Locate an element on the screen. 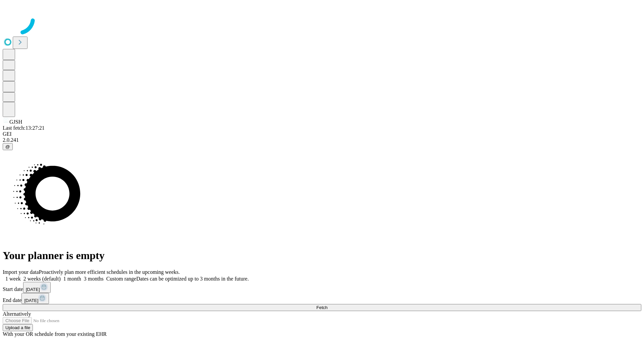 This screenshot has height=362, width=644. button: Fetch is located at coordinates (322, 308).